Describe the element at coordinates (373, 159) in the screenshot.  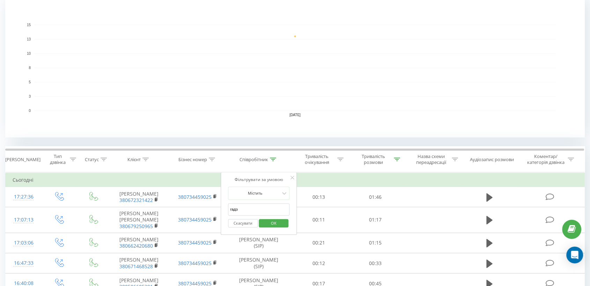
I see `div: Тривалість розмови` at that location.